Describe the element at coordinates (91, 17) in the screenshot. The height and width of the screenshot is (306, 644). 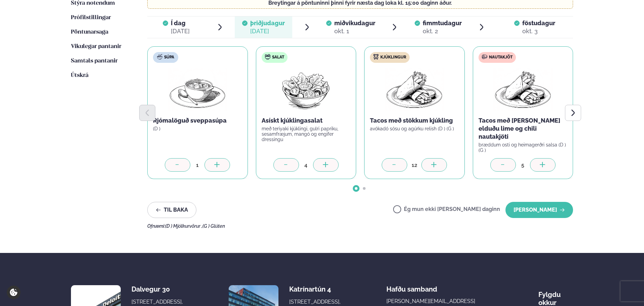
I see `span: Prófílstillingar` at that location.